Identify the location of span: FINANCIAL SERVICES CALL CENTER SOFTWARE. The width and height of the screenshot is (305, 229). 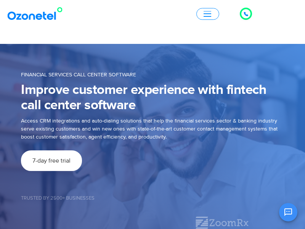
(78, 74).